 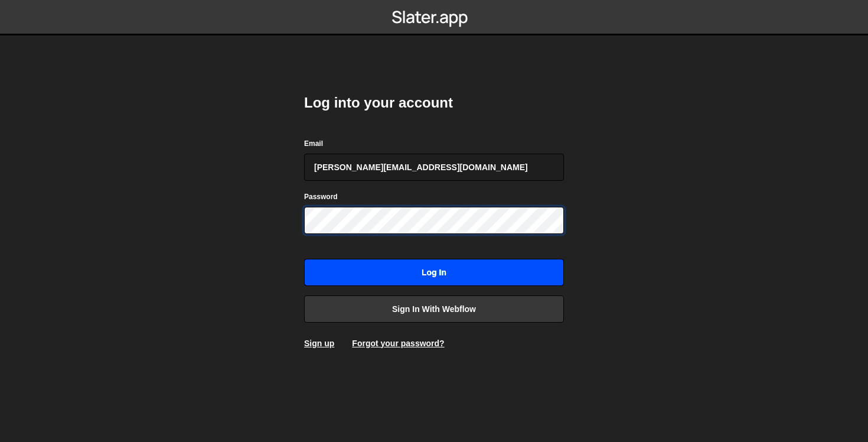 What do you see at coordinates (398, 343) in the screenshot?
I see `a: Forgot your password?` at bounding box center [398, 343].